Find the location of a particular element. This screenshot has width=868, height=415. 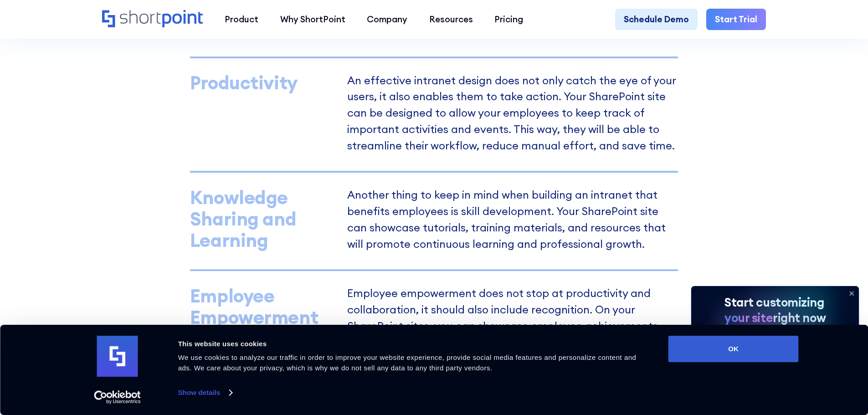

div: Productivity is located at coordinates (263, 83).